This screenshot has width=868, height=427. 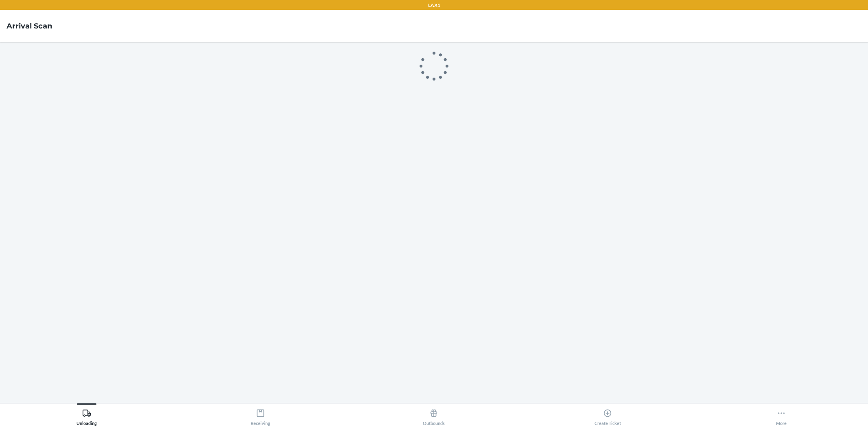 I want to click on div: Receiving, so click(x=260, y=416).